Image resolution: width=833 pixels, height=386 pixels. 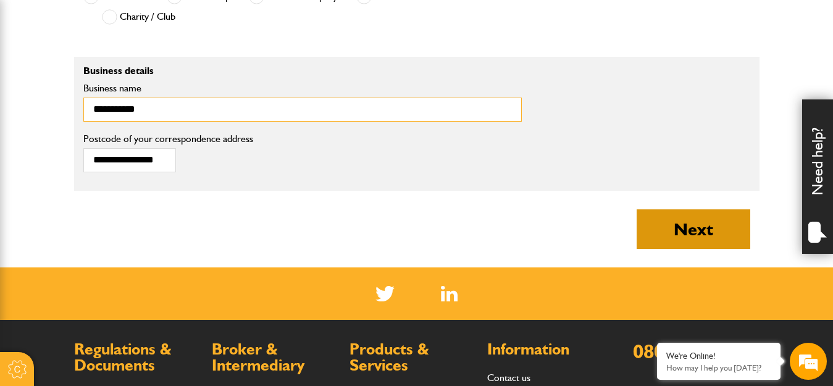 I want to click on label: Postcode of your correspondence address, so click(x=303, y=139).